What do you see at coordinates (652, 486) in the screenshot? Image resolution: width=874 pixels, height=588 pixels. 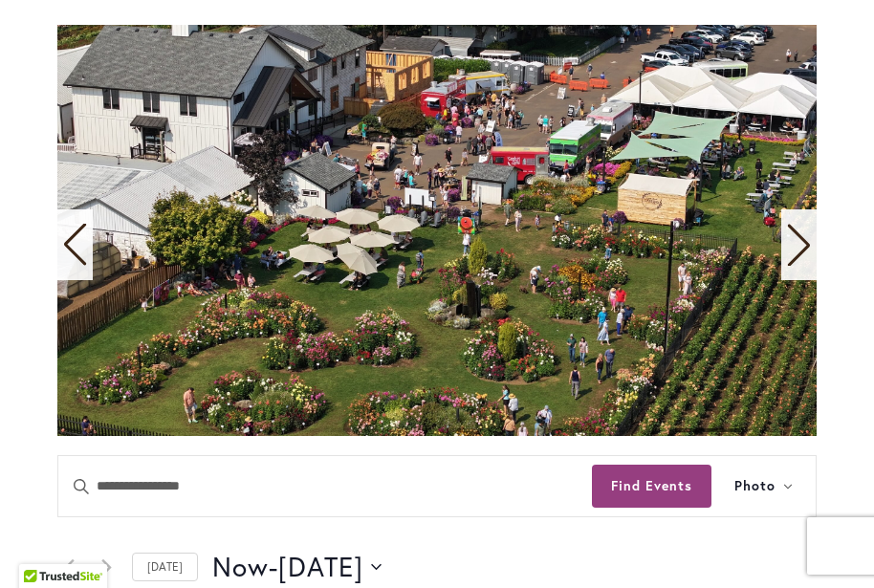 I see `button: Find Events` at bounding box center [652, 486].